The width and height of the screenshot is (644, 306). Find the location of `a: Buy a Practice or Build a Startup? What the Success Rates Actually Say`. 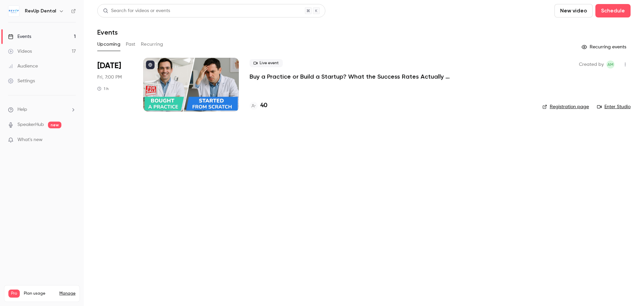

a: Buy a Practice or Build a Startup? What the Success Rates Actually Say is located at coordinates (350, 76).